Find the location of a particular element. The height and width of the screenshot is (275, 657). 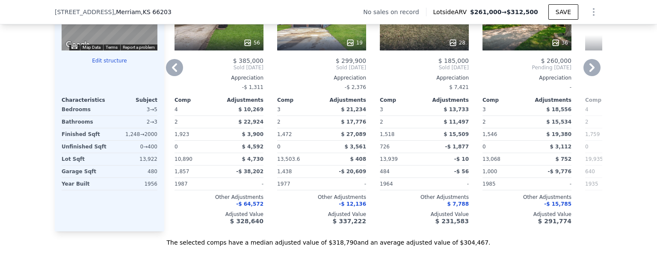

div: 19 is located at coordinates (354, 43).